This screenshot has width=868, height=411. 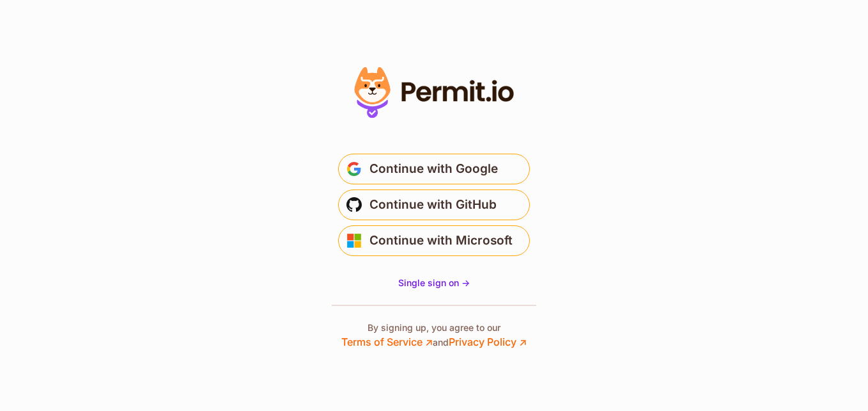 What do you see at coordinates (434, 283) in the screenshot?
I see `a: Single sign on ->` at bounding box center [434, 283].